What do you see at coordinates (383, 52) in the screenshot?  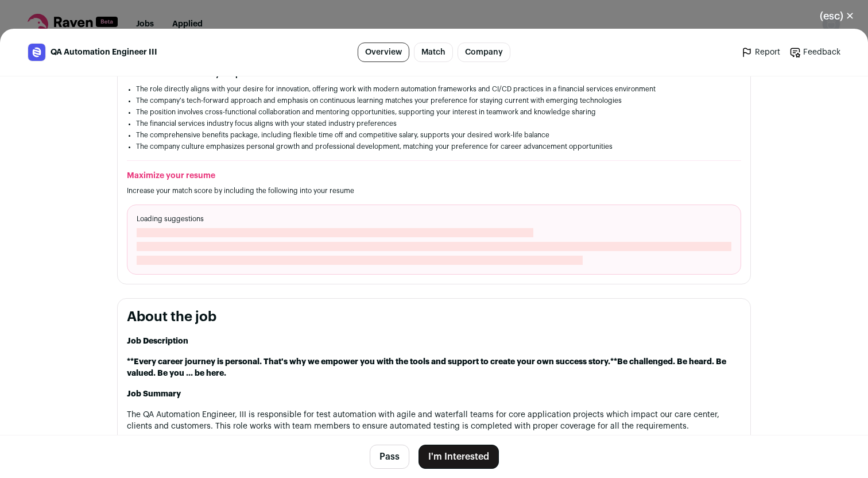 I see `a: Overview` at bounding box center [383, 52].